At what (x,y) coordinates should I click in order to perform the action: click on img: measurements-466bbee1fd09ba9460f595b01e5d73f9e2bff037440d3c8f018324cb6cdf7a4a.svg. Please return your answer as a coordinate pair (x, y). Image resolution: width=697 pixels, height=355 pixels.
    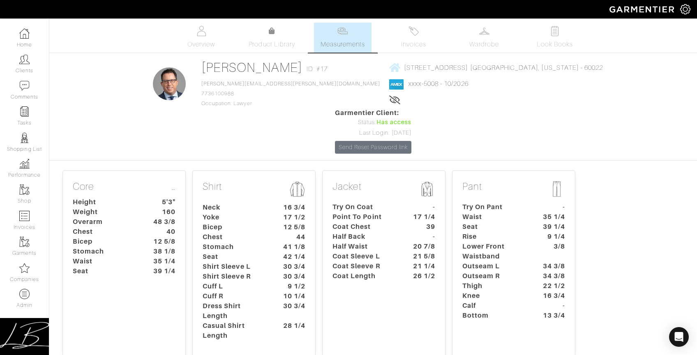
    Looking at the image, I should click on (342, 31).